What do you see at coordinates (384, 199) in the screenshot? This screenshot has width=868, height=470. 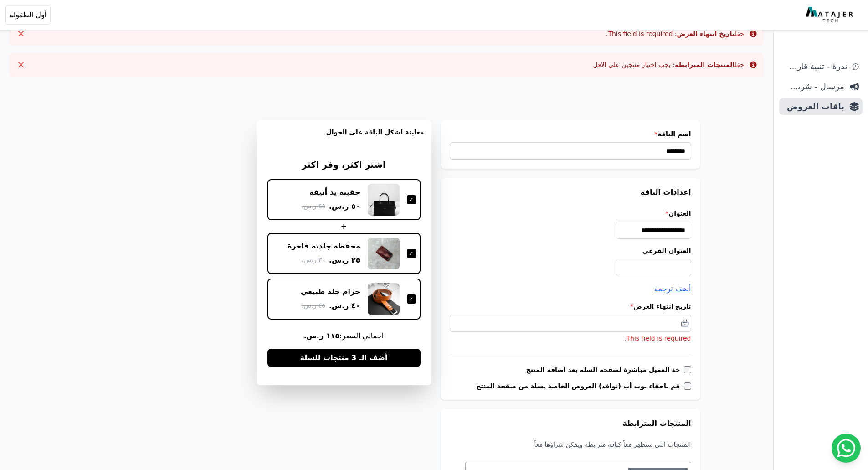 I see `img: حقيبة يد أنيقة` at bounding box center [384, 199].